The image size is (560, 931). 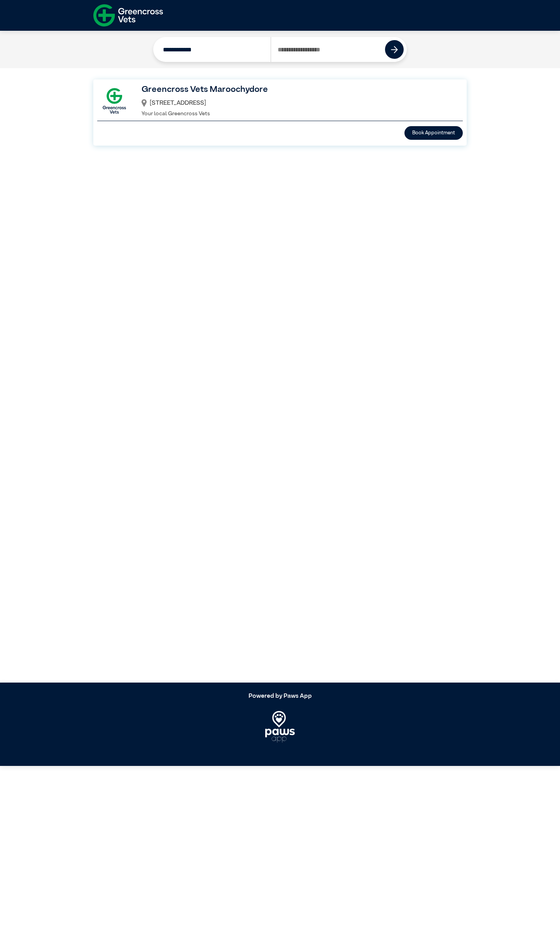 I want to click on input: Search by Postcode, so click(x=328, y=50).